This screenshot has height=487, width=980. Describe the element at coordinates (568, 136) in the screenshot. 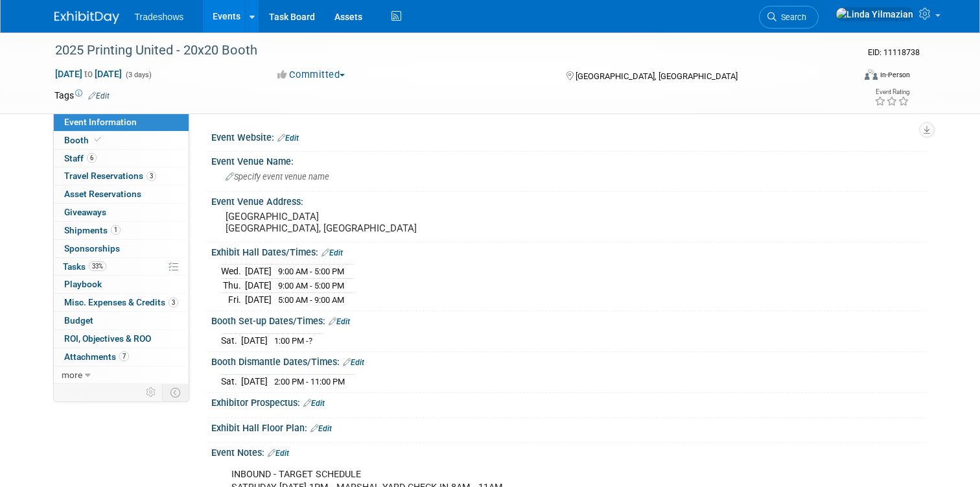

I see `div: Event Website:` at that location.